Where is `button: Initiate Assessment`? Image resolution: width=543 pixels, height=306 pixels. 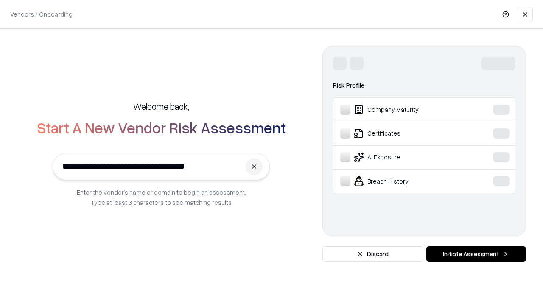 button: Initiate Assessment is located at coordinates (476, 254).